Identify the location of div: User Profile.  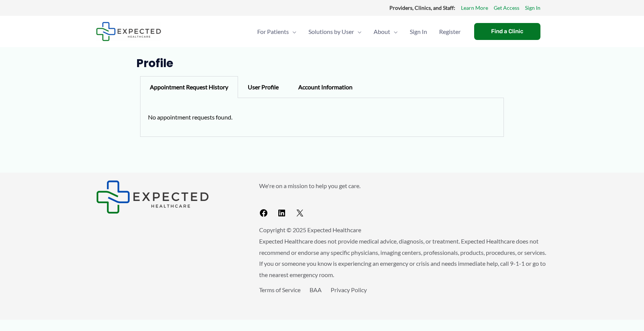
(264, 87).